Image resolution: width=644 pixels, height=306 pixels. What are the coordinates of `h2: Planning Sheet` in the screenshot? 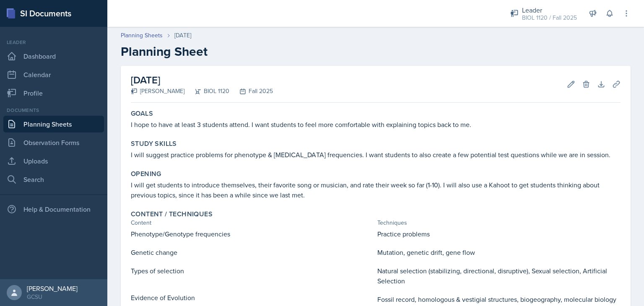 It's located at (375, 51).